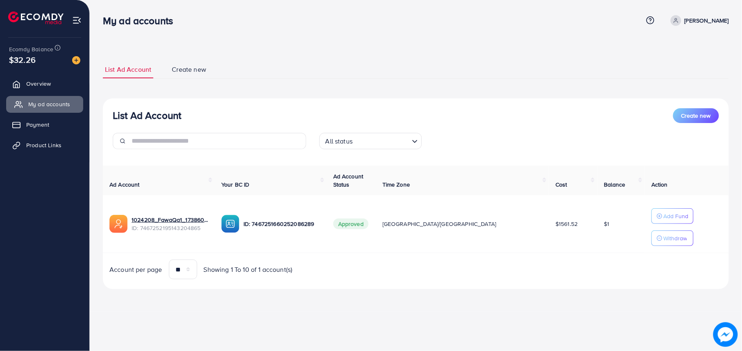 The height and width of the screenshot is (351, 742). I want to click on span: List Ad Account, so click(128, 69).